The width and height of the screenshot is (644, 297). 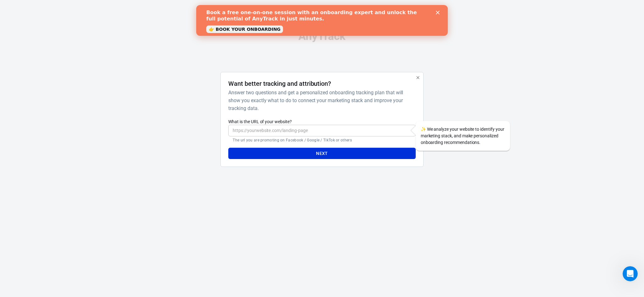 What do you see at coordinates (322, 36) in the screenshot?
I see `div: AnyTrack` at bounding box center [322, 36].